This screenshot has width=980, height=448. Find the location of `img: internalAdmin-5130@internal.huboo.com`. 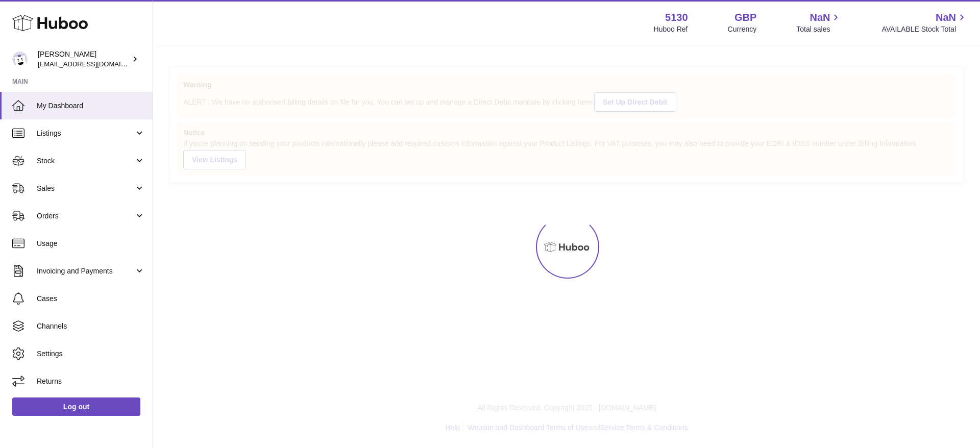

img: internalAdmin-5130@internal.huboo.com is located at coordinates (20, 59).